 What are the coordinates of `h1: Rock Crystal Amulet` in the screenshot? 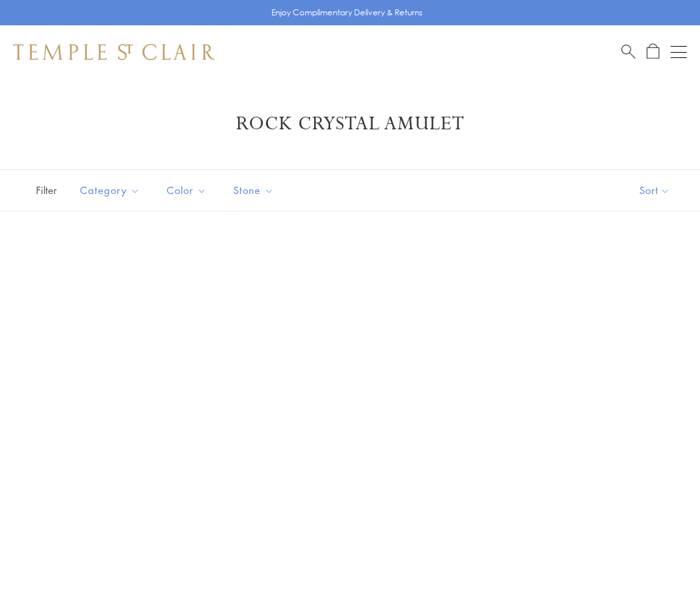 It's located at (350, 124).